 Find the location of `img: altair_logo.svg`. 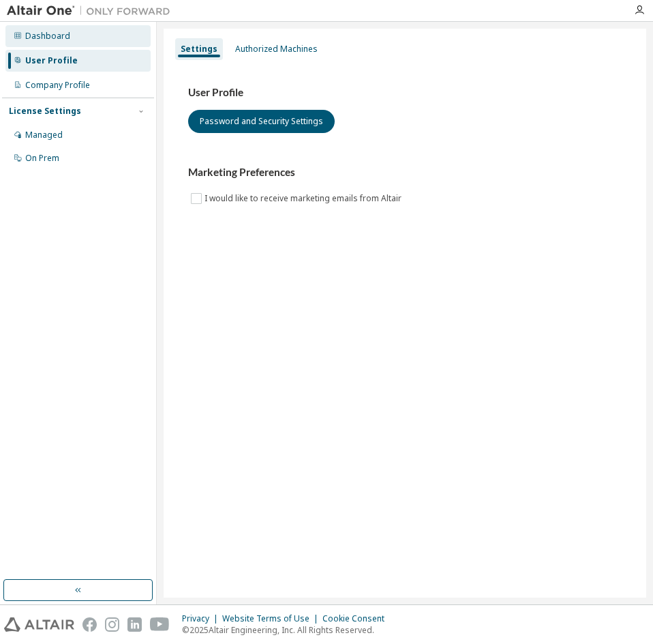

img: altair_logo.svg is located at coordinates (39, 624).